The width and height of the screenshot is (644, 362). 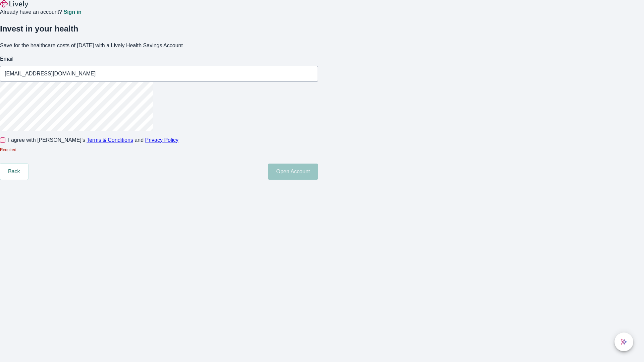 I want to click on svg: Lively AI Assistant, so click(x=624, y=342).